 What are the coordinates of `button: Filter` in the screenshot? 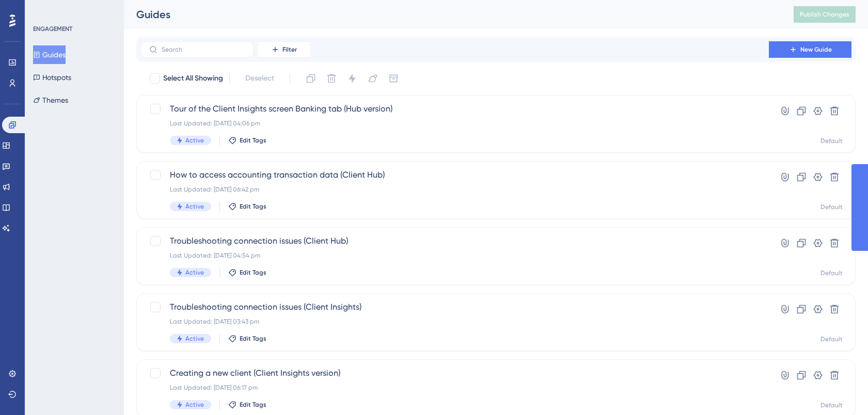 It's located at (284, 50).